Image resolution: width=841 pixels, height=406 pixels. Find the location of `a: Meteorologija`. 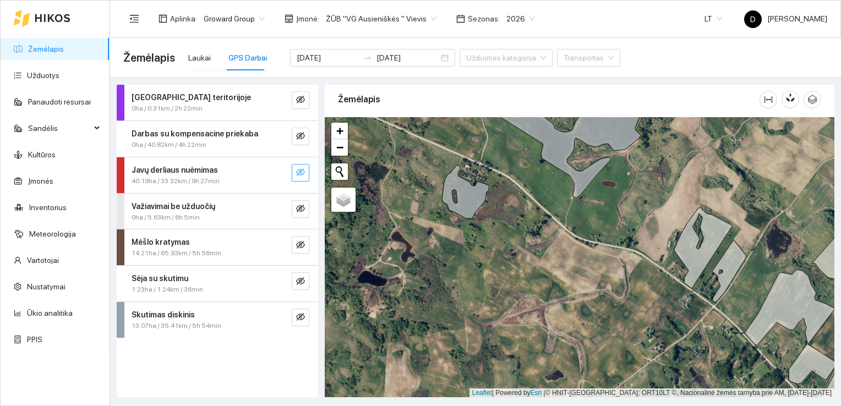

a: Meteorologija is located at coordinates (52, 234).